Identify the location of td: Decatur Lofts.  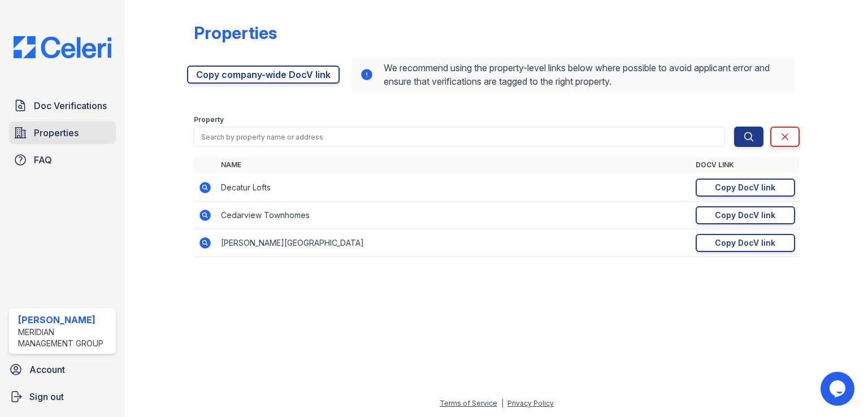
(454, 188).